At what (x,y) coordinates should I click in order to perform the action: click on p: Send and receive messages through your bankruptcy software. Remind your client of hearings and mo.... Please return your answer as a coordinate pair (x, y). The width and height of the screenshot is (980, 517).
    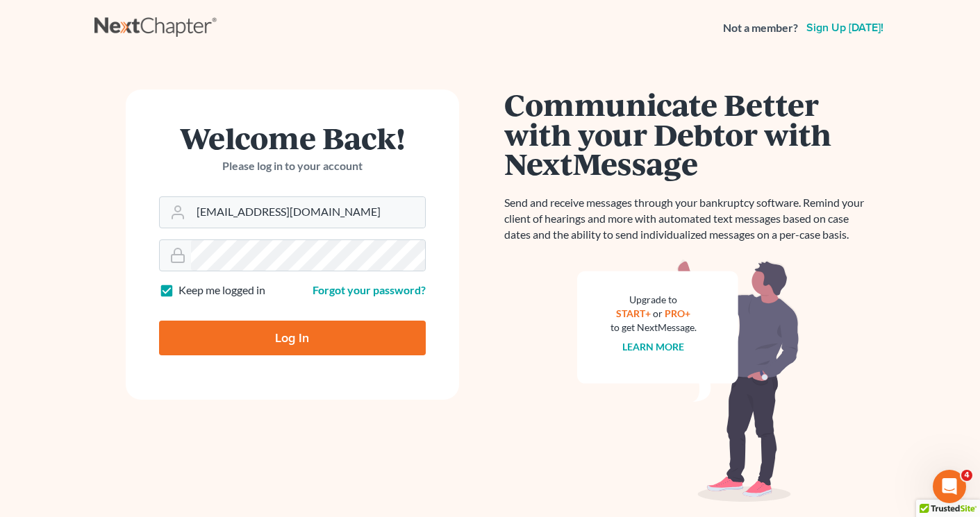
    Looking at the image, I should click on (688, 219).